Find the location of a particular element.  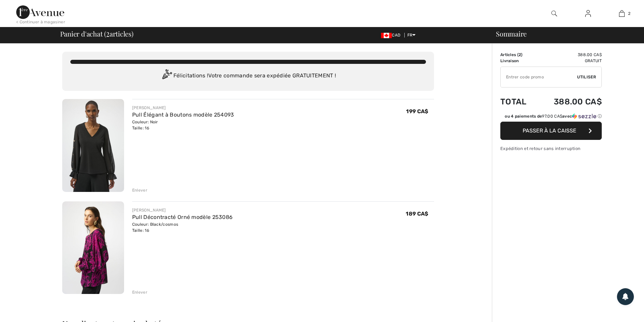

input: Code promo is located at coordinates (539, 77).